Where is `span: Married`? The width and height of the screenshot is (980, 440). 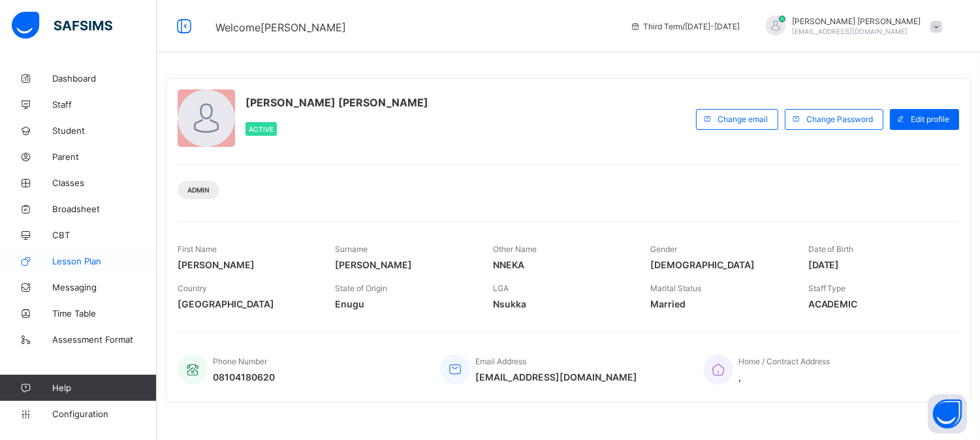 span: Married is located at coordinates (718, 304).